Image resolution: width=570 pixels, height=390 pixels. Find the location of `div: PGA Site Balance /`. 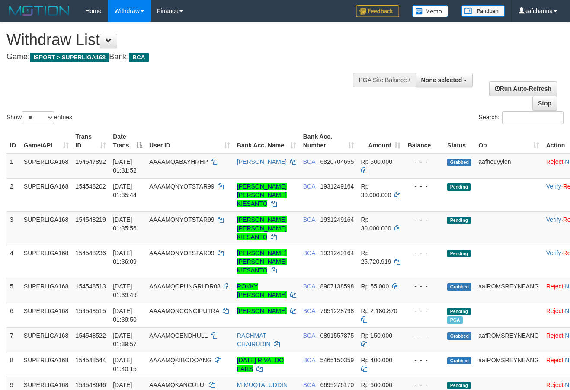

div: PGA Site Balance / is located at coordinates (384, 80).